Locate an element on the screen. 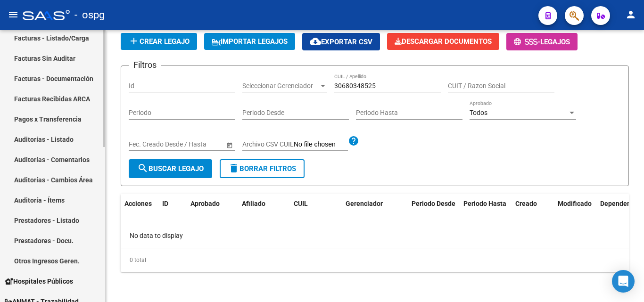 The height and width of the screenshot is (302, 644). span: Creado is located at coordinates (526, 204).